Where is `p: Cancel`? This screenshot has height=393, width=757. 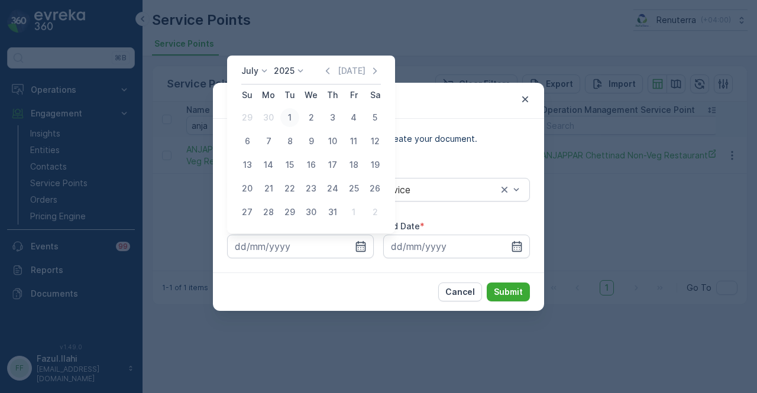
p: Cancel is located at coordinates (460, 292).